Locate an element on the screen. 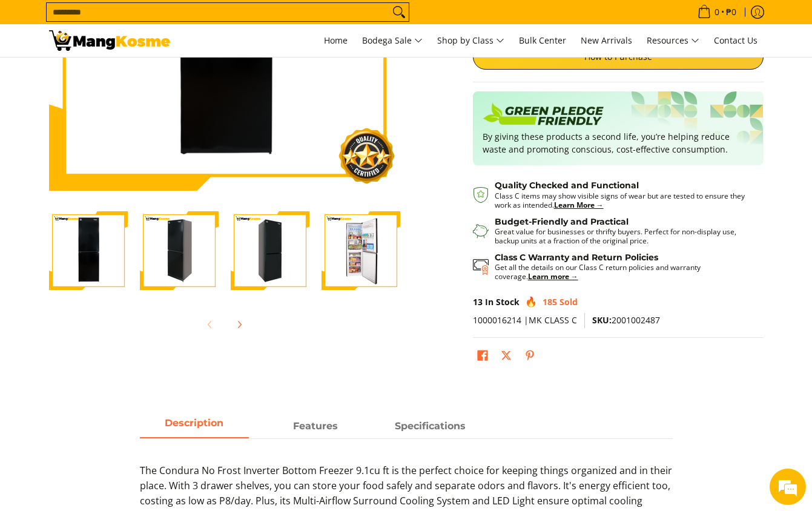  span: Home is located at coordinates (336, 40).